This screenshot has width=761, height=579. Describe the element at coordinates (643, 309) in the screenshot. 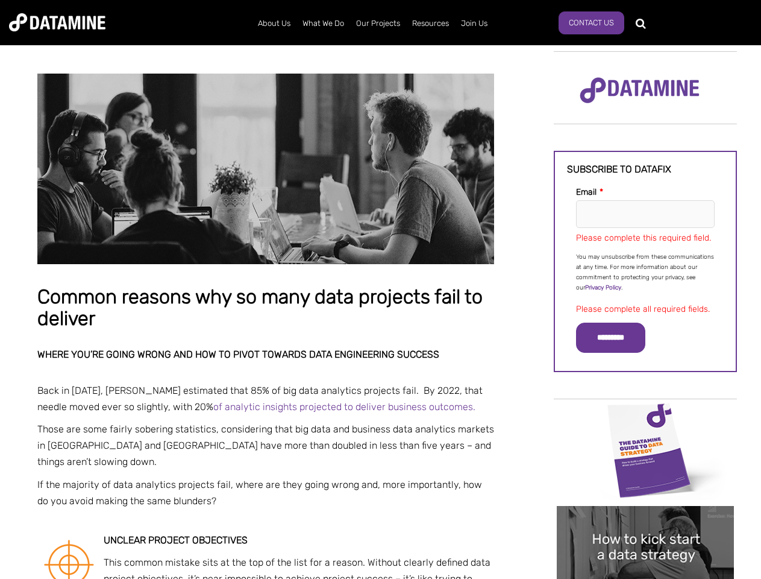

I see `label: Please complete all required fields.` at that location.